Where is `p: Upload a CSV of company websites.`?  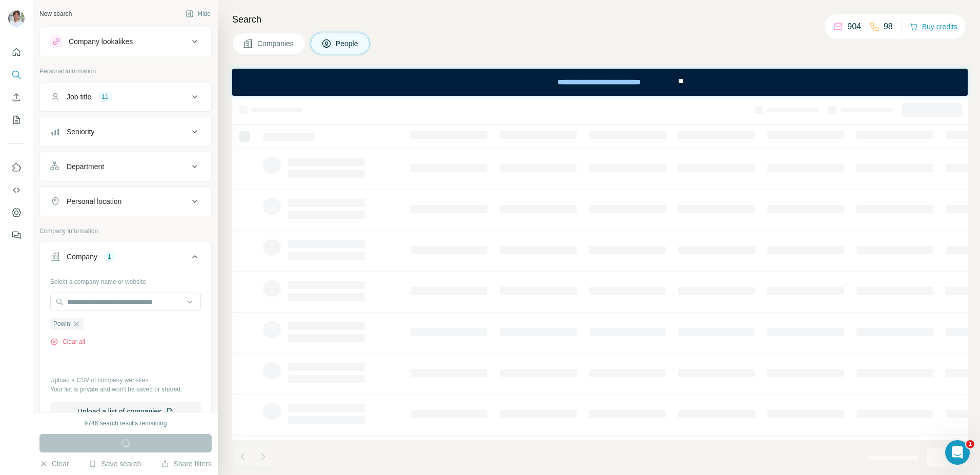
p: Upload a CSV of company websites. is located at coordinates (126, 380).